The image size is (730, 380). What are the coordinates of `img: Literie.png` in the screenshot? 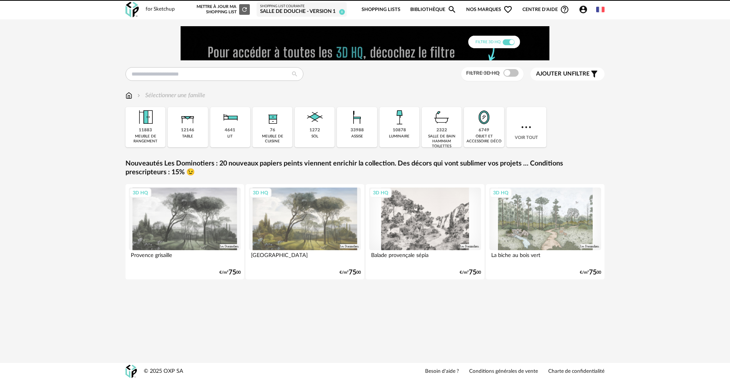 It's located at (230, 117).